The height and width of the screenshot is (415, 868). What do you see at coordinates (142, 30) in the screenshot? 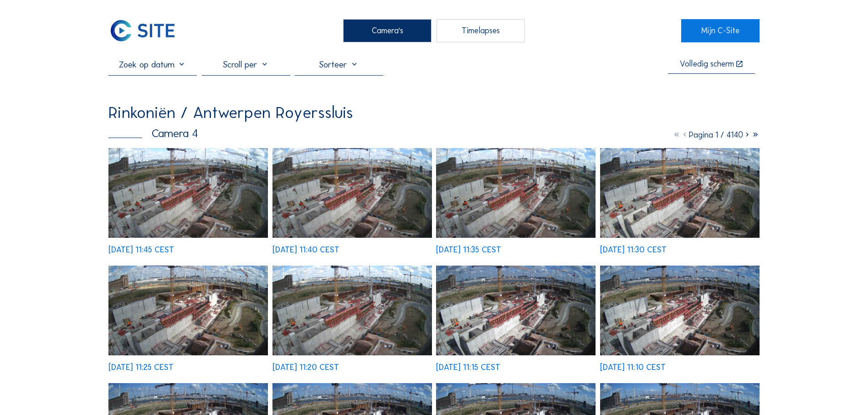
I see `img: C-SITE Logo` at bounding box center [142, 30].